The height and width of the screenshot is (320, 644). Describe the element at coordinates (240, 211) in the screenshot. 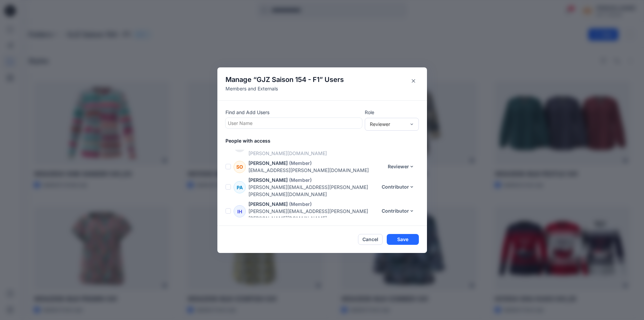

I see `div: IH` at that location.